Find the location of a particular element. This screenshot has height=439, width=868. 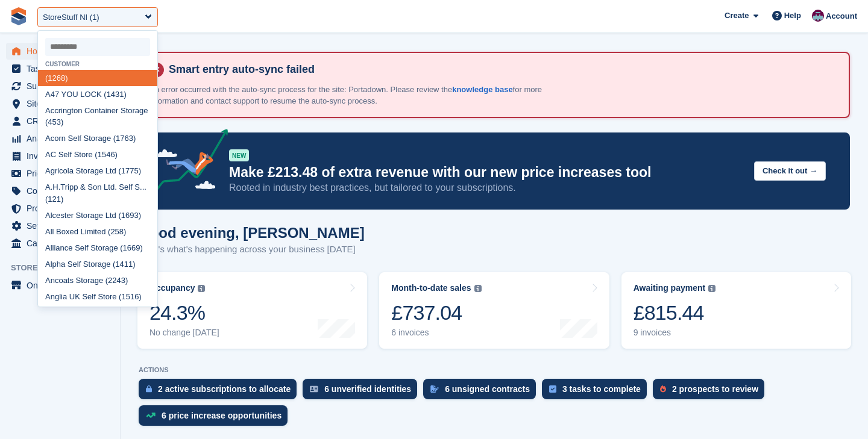

h4: Smart entry auto-sync failed is located at coordinates (502, 70).